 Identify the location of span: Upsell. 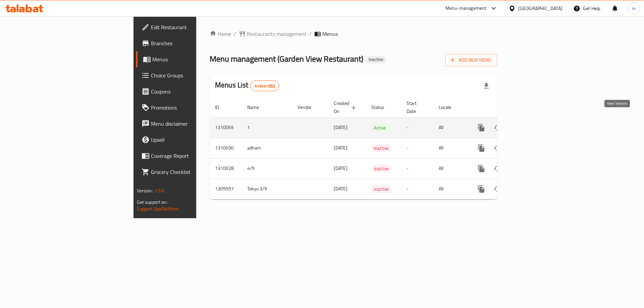
(193, 140).